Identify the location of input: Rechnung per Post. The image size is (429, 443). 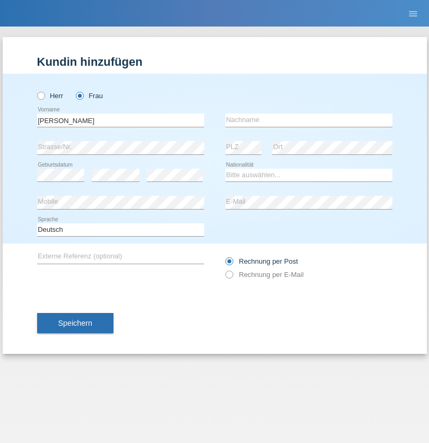
(228, 263).